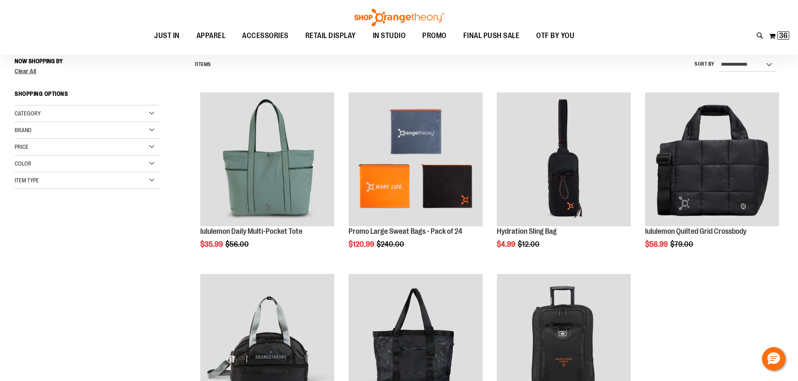 This screenshot has height=381, width=798. Describe the element at coordinates (167, 36) in the screenshot. I see `a: JUST IN` at that location.